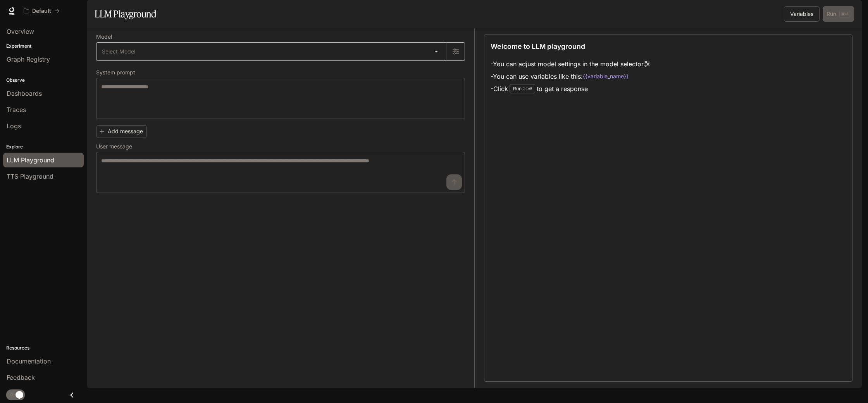  I want to click on div: Select Model, so click(271, 52).